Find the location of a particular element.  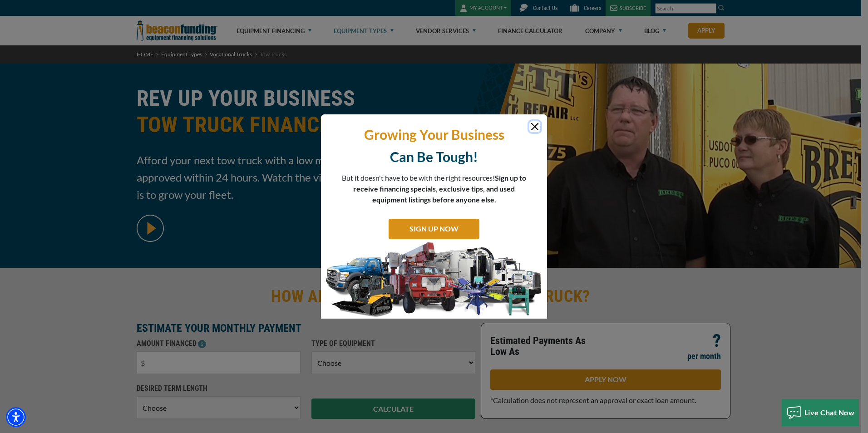

a: SIGN UP NOW is located at coordinates (434, 229).